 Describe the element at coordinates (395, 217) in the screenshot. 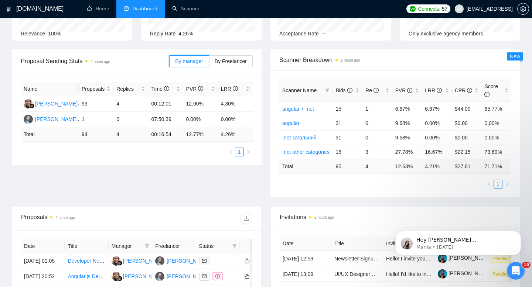

I see `span: Invitations` at that location.